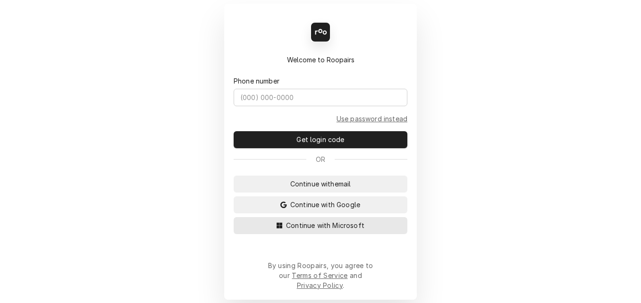  I want to click on span: Get login code, so click(320, 139).